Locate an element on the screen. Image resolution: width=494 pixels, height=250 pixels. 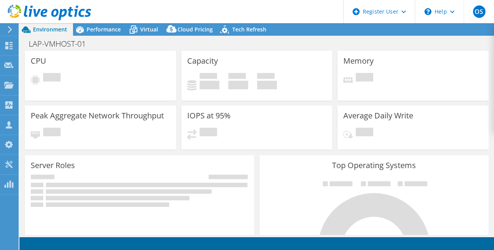
span: Performance is located at coordinates (104, 29).